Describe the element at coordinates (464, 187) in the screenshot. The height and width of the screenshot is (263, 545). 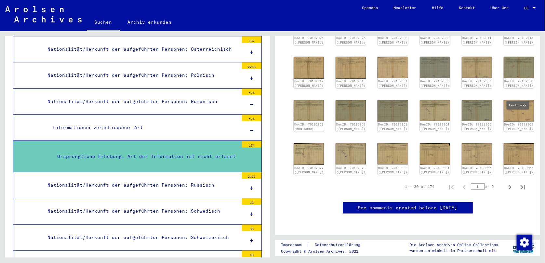
I see `button: Previous page` at that location.